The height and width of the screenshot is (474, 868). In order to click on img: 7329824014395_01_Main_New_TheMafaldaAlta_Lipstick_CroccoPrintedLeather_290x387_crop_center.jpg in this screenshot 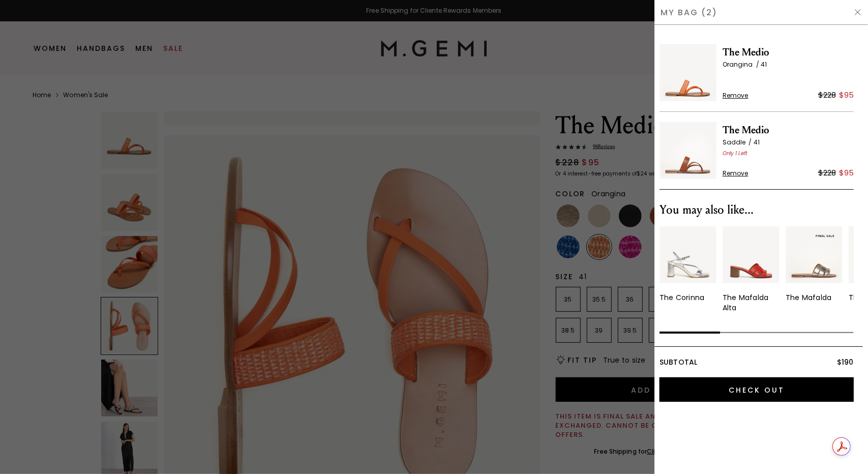, I will do `click(752, 255)`.